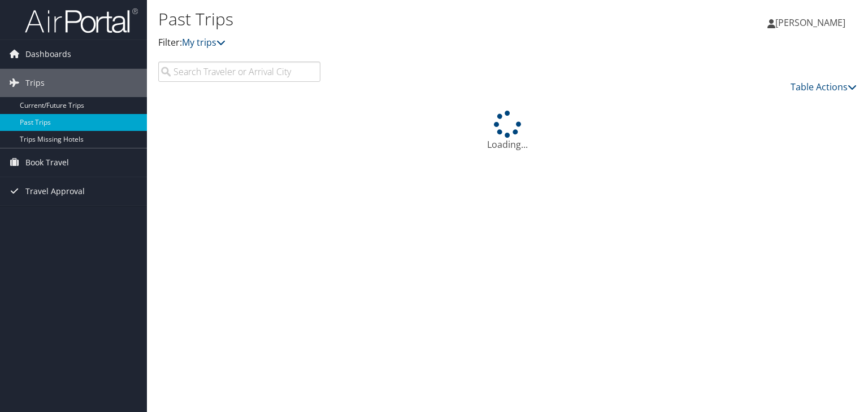 The width and height of the screenshot is (868, 412). What do you see at coordinates (823, 87) in the screenshot?
I see `a: Table Actions` at bounding box center [823, 87].